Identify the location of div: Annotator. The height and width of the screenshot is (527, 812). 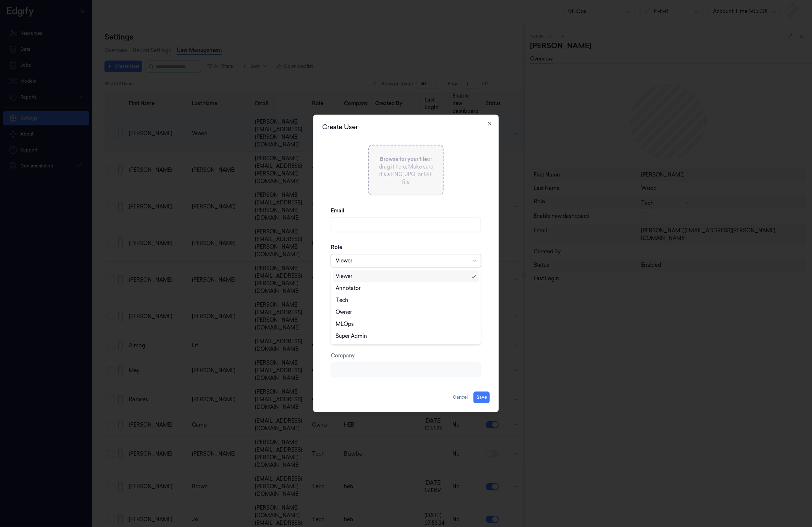
(348, 288).